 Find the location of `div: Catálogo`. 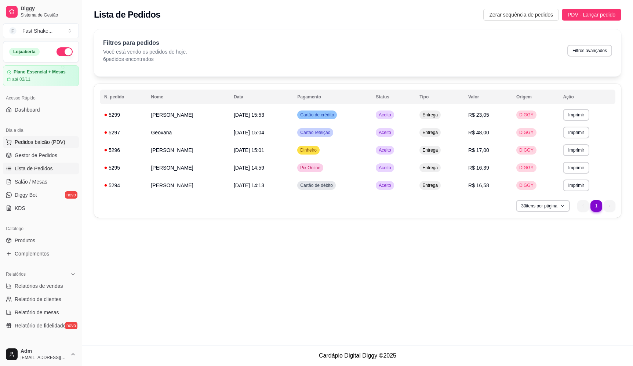

div: Catálogo is located at coordinates (41, 229).